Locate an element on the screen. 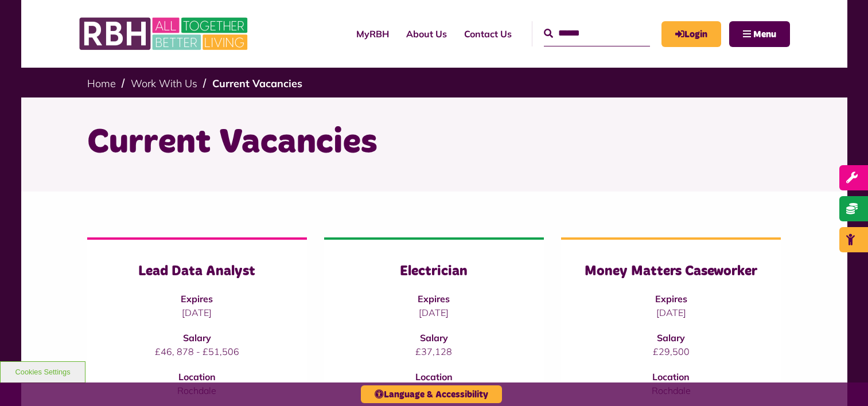  a: About Us is located at coordinates (426, 34).